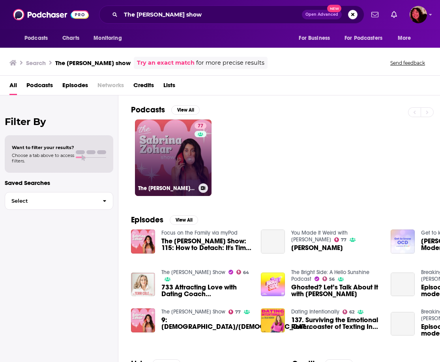 Image resolution: width=440 pixels, height=362 pixels. Describe the element at coordinates (351, 312) in the screenshot. I see `span: 62` at that location.